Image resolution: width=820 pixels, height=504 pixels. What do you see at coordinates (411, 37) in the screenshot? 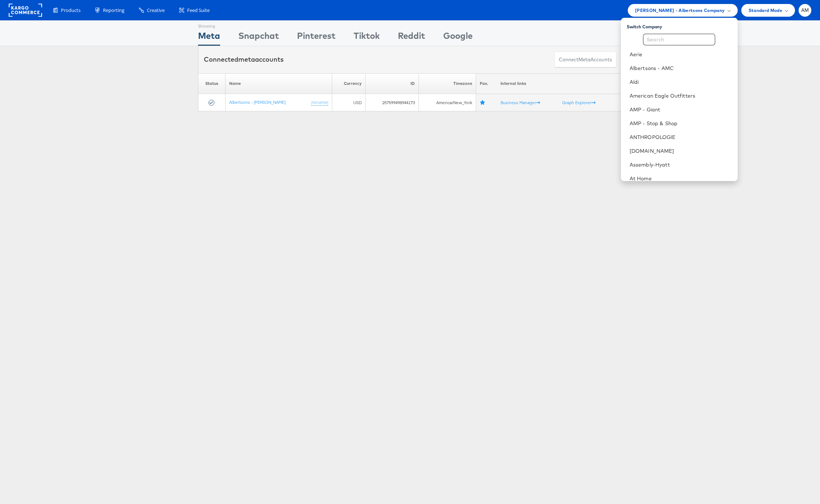
I see `div: Reddit` at bounding box center [411, 37].